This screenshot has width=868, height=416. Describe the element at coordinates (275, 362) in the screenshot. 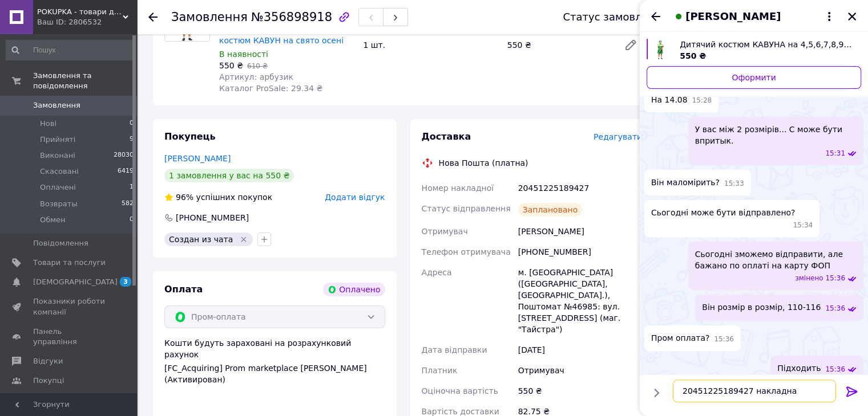

I see `div: Кошти будуть зараховані на розрахунковий рахунок` at that location.